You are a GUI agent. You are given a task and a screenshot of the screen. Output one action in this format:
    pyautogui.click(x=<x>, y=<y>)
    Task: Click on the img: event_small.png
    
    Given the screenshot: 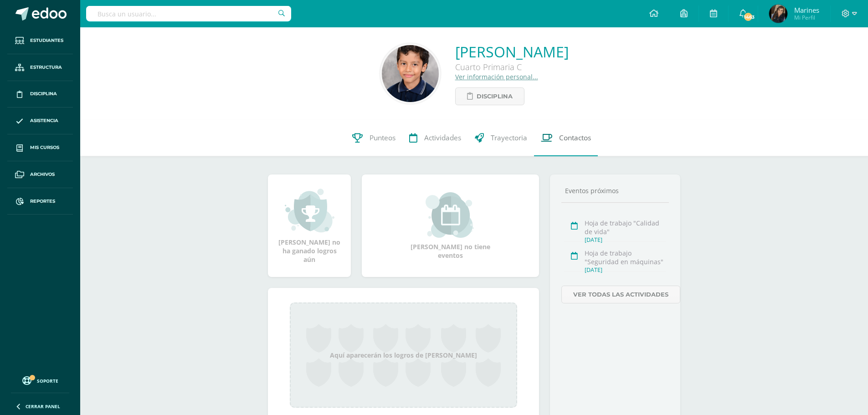 What is the action you would take?
    pyautogui.click(x=450, y=215)
    